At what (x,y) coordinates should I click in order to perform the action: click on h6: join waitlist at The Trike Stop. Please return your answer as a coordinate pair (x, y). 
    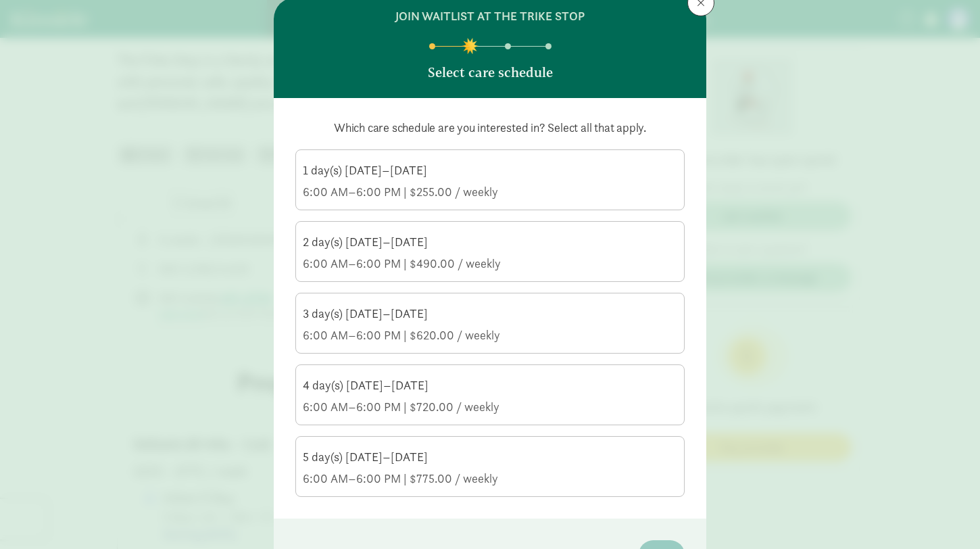
    Looking at the image, I should click on (490, 16).